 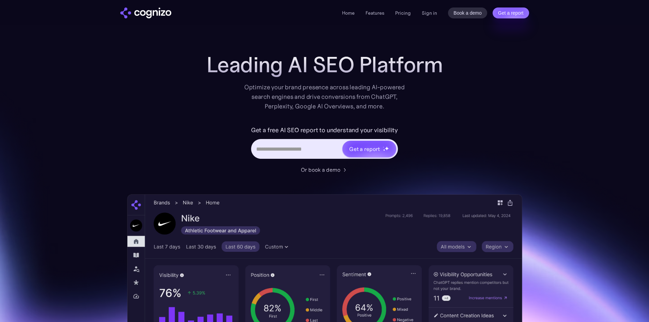 I want to click on a: Get a report, so click(x=510, y=13).